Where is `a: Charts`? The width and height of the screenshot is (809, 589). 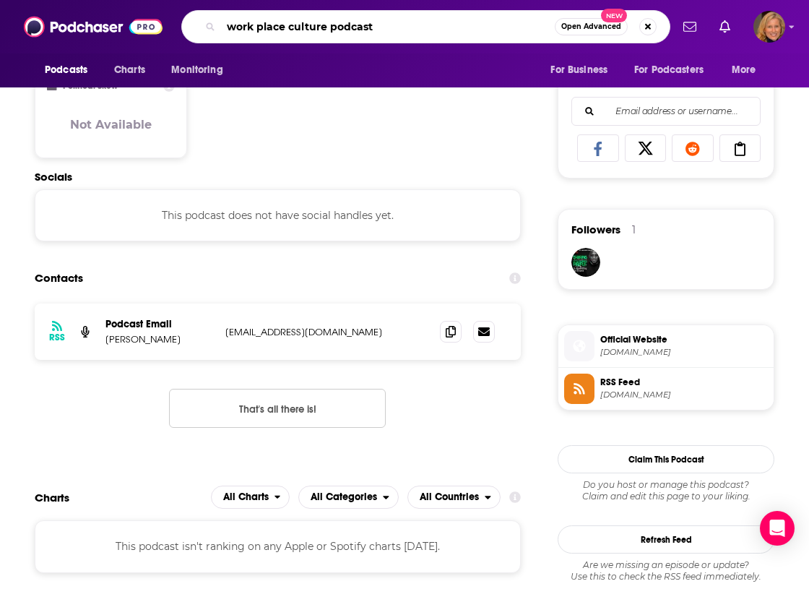 a: Charts is located at coordinates (129, 70).